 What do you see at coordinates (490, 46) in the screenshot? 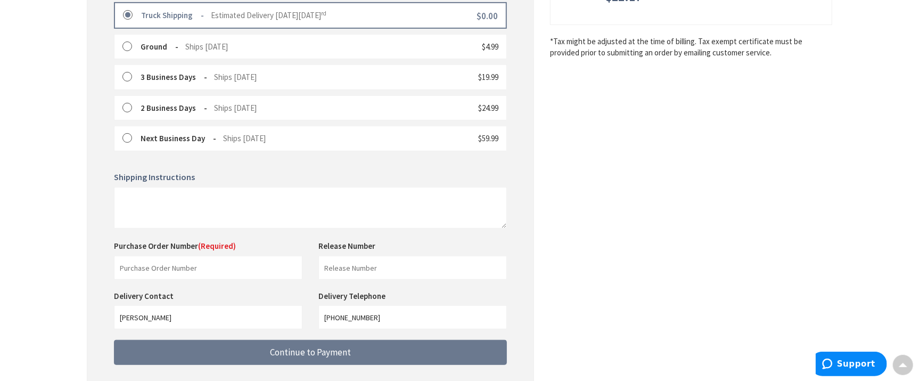
I see `span: $4.99` at bounding box center [490, 46].